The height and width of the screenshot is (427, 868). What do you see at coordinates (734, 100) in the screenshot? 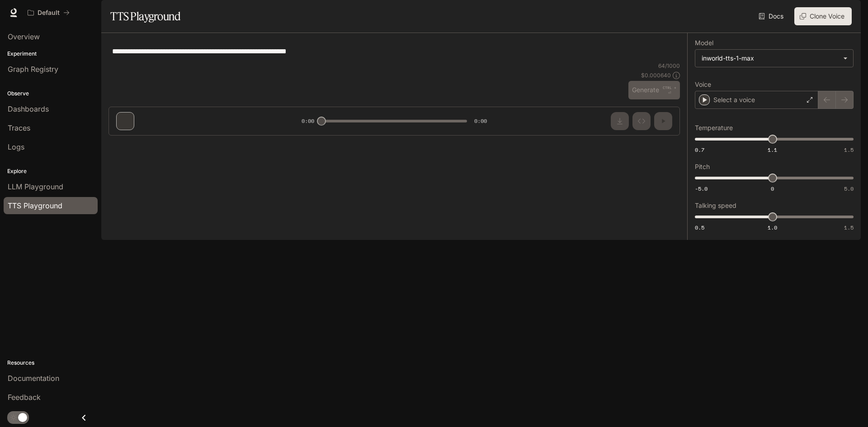
I see `p: Select a voice` at bounding box center [734, 100].